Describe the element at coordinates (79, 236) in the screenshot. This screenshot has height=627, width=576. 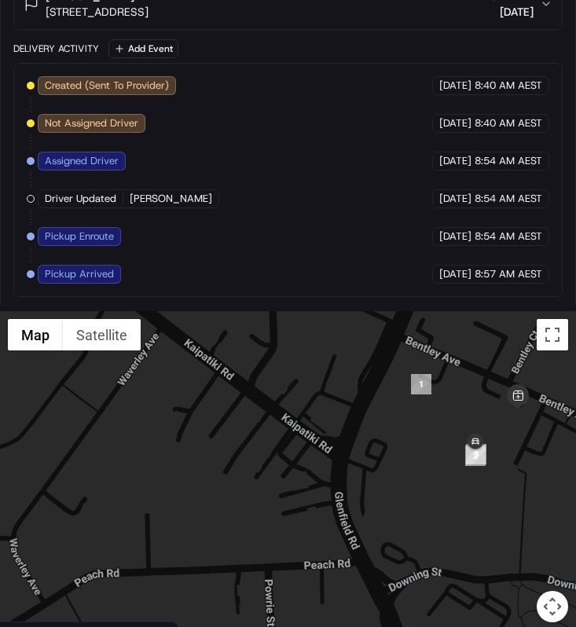
I see `span: Pickup Enroute` at that location.